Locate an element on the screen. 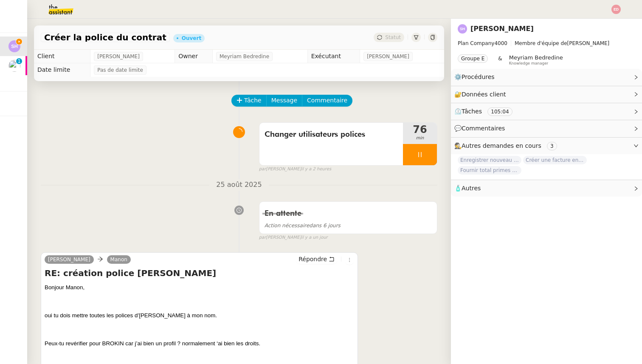 The image size is (642, 364). button: Message is located at coordinates (284, 100).